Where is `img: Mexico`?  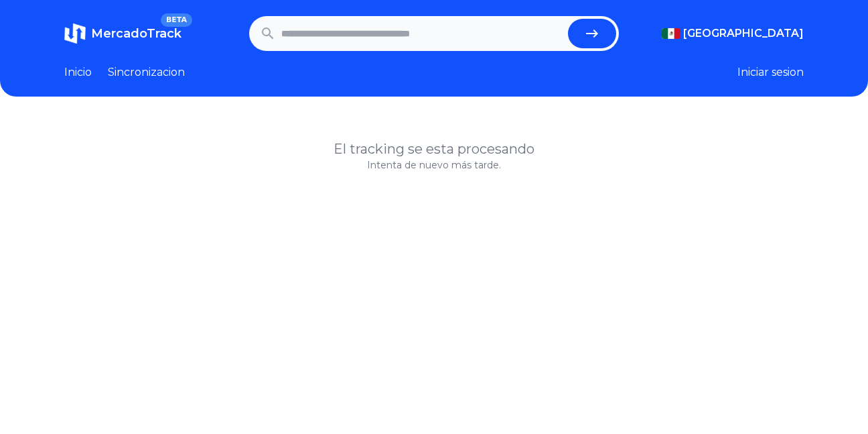
img: Mexico is located at coordinates (671, 34).